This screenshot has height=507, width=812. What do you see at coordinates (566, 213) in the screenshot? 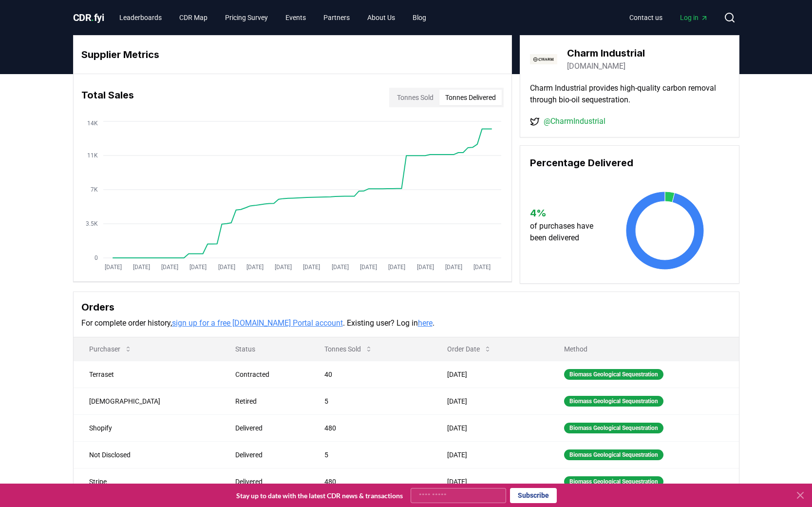
I see `h3: 4 %` at bounding box center [566, 213].